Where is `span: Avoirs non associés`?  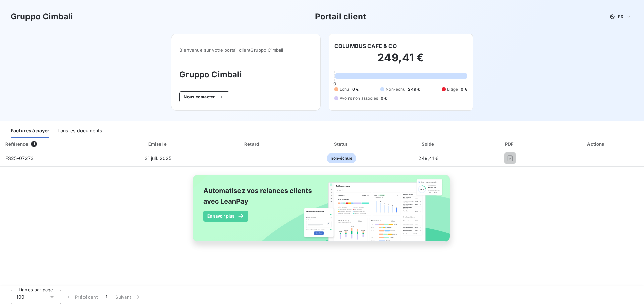 span: Avoirs non associés is located at coordinates (359, 98).